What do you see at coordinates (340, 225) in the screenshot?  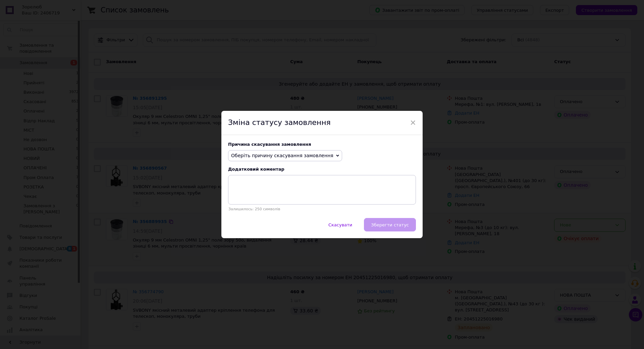 I see `span: Скасувати` at bounding box center [340, 225].